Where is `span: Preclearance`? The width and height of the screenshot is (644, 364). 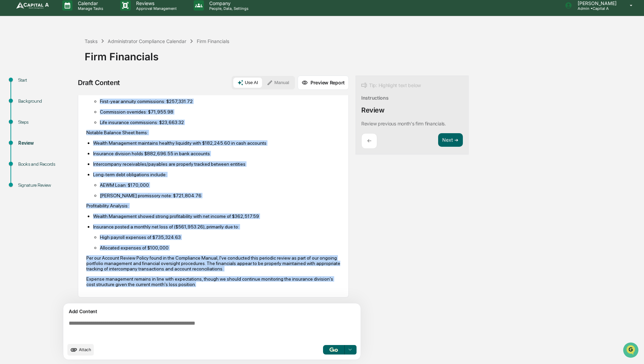 span: Preclearance is located at coordinates (28, 89).